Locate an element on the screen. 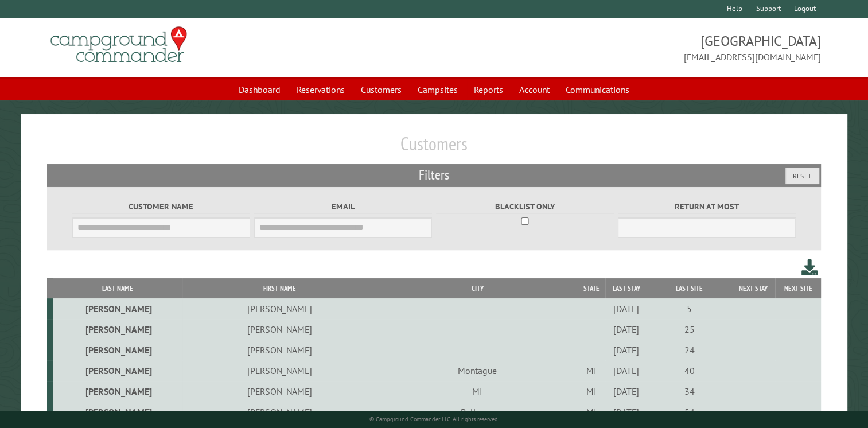 The image size is (868, 428). small: © Campground Commander LLC. All rights reserved. is located at coordinates (435, 419).